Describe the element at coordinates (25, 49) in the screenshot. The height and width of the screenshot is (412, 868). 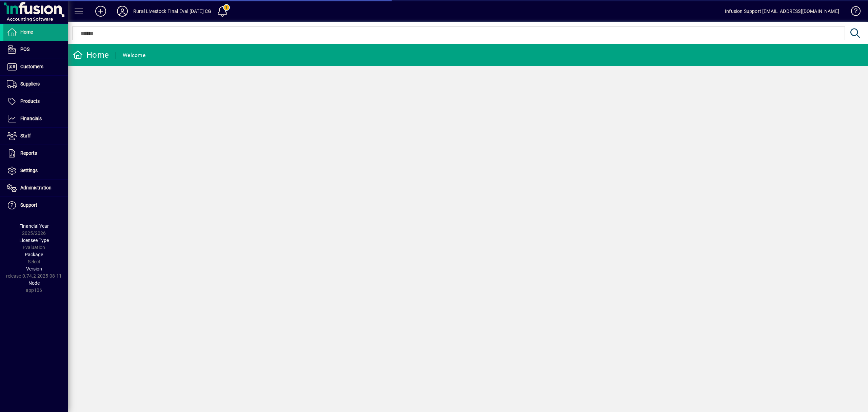
I see `span: POS` at that location.